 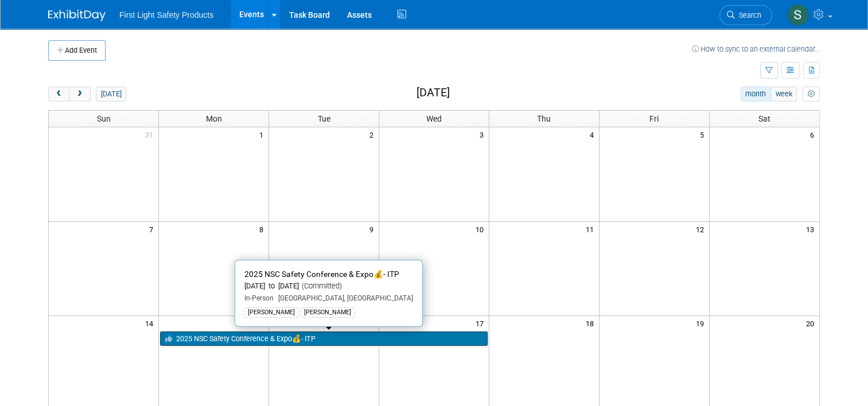 I want to click on a: How to sync to an external calendar..., so click(x=755, y=49).